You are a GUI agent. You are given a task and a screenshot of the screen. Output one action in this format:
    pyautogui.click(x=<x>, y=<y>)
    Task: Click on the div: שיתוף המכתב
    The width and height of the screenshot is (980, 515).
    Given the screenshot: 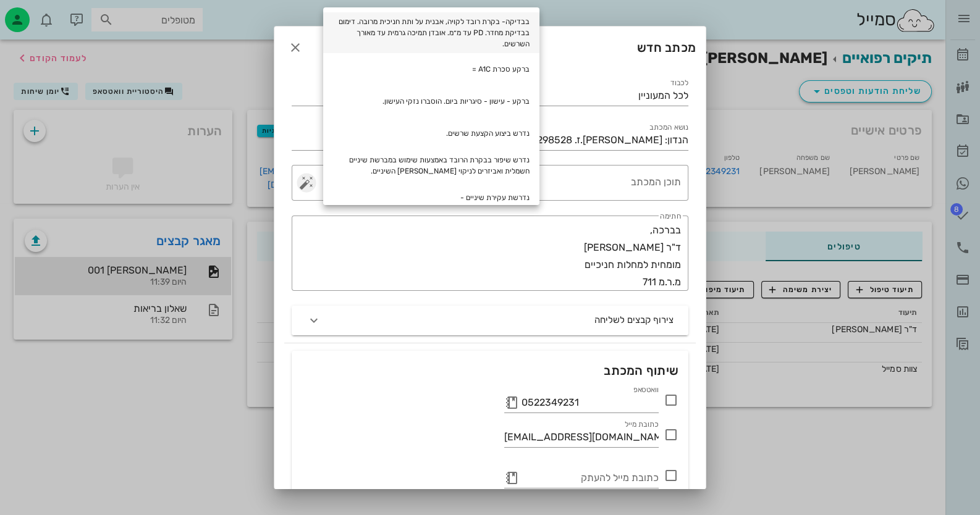 What is the action you would take?
    pyautogui.click(x=641, y=371)
    